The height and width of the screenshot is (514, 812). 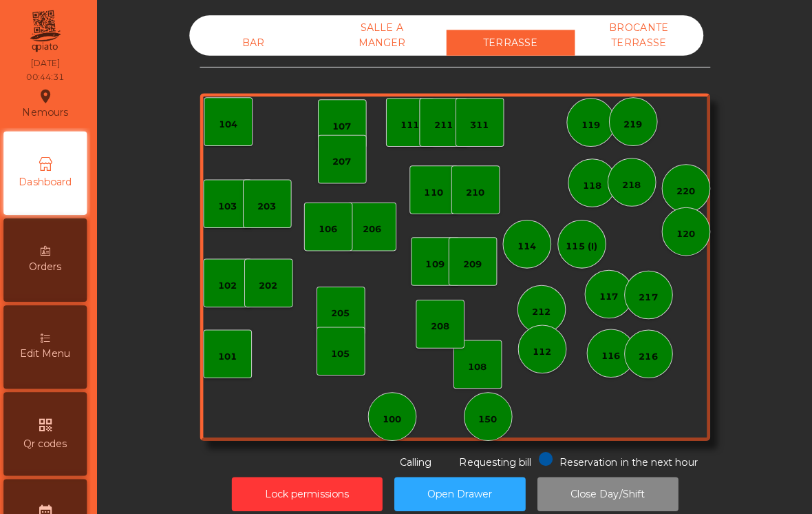 I want to click on div: Nemours, so click(x=52, y=103).